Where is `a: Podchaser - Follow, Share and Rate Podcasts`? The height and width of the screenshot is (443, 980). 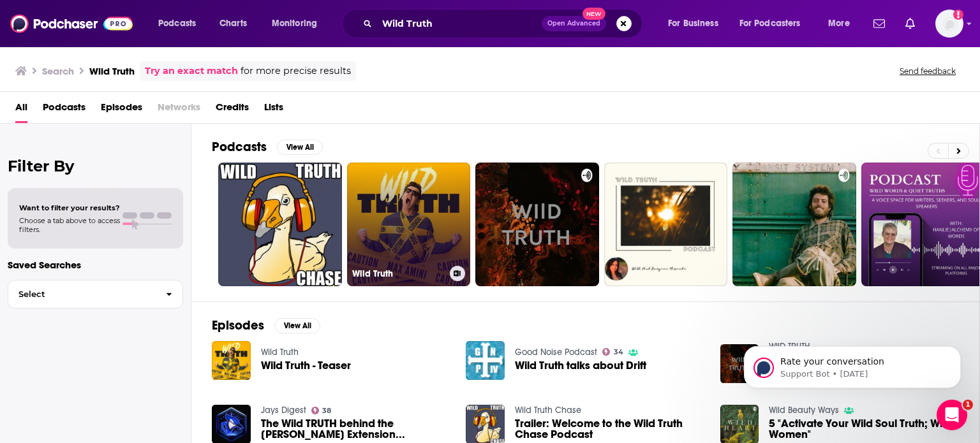
a: Podchaser - Follow, Share and Rate Podcasts is located at coordinates (71, 23).